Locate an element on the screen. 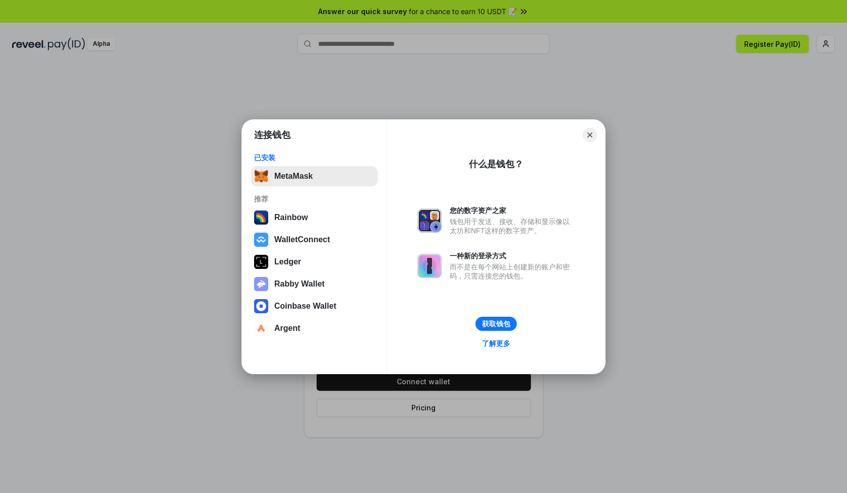  div: 您的数字资产之家 is located at coordinates (512, 211).